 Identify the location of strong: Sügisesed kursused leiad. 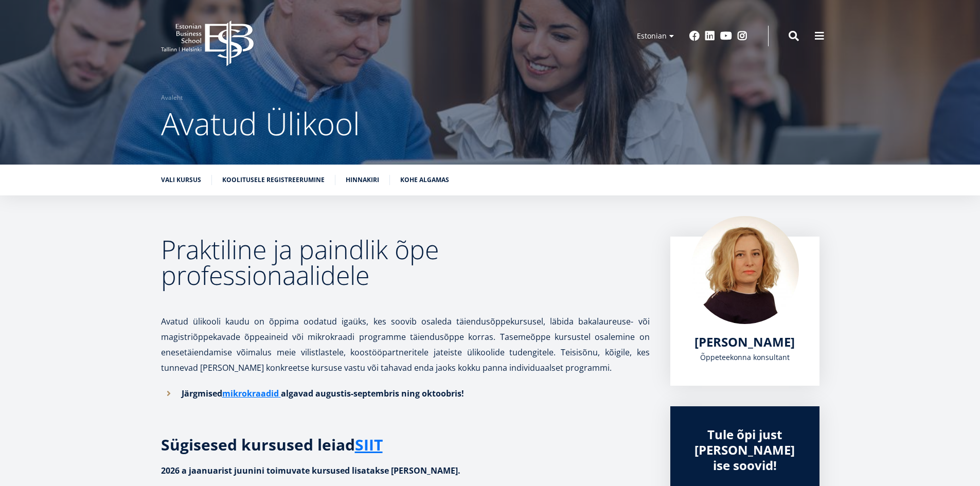
(272, 445).